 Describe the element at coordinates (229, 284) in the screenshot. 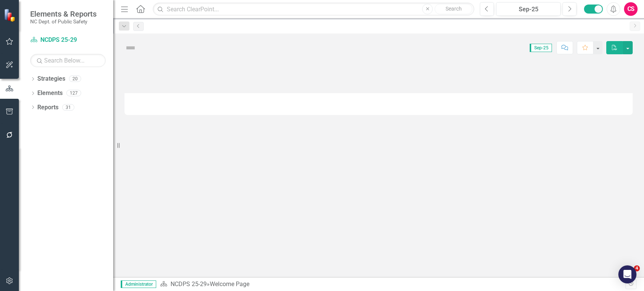

I see `div: Welcome Page` at that location.